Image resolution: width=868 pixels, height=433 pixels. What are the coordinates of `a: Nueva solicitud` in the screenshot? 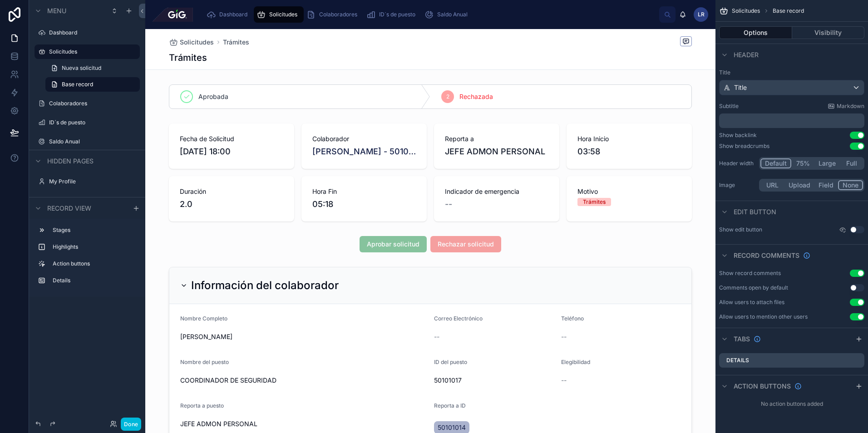 It's located at (92, 68).